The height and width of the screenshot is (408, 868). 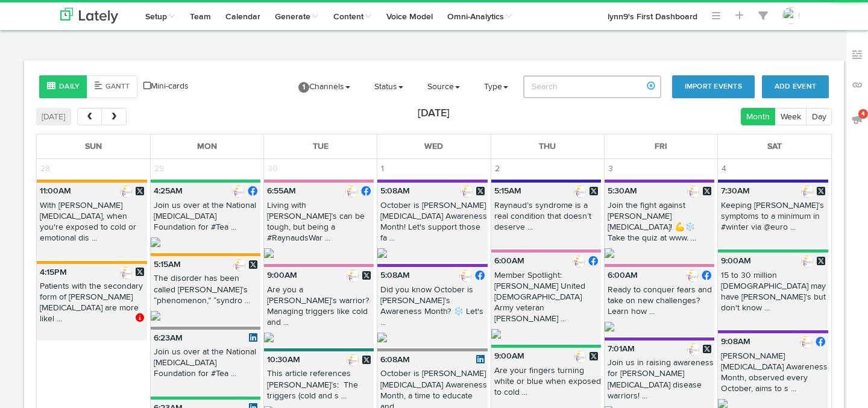 I want to click on span: 2, so click(x=497, y=169).